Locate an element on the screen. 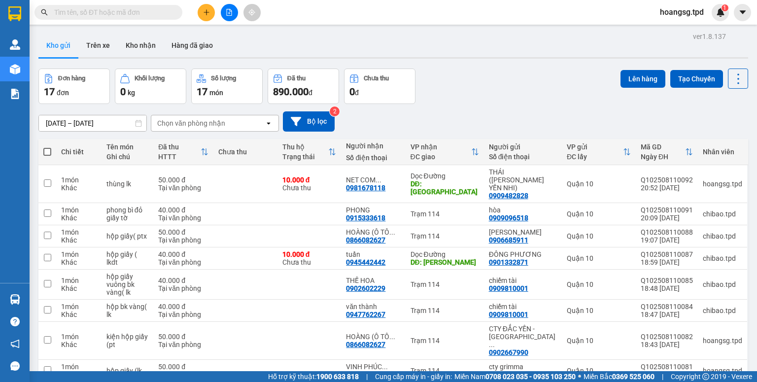 This screenshot has width=757, height=382. div: 10.000 đ is located at coordinates (310, 254).